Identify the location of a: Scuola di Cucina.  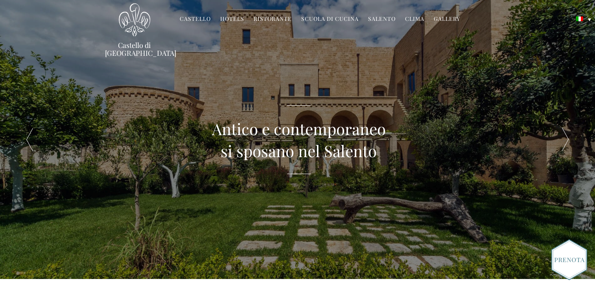
(330, 19).